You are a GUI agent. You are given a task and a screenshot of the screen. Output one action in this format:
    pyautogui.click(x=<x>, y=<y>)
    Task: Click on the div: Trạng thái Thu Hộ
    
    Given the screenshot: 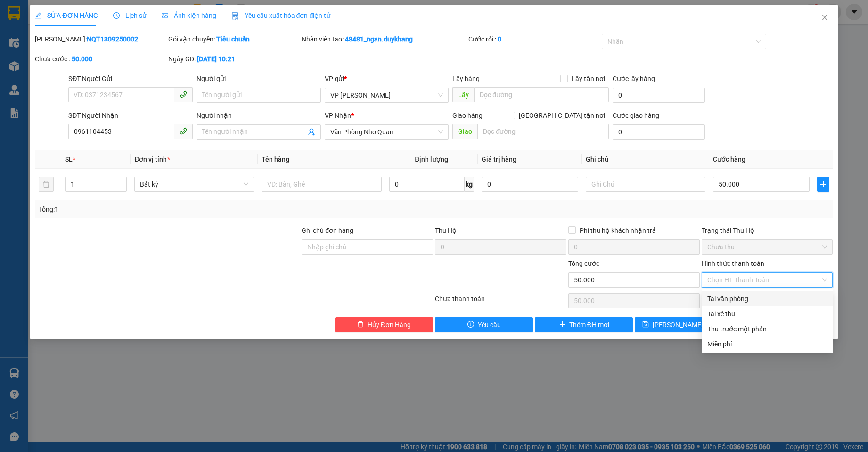 What is the action you would take?
    pyautogui.click(x=767, y=231)
    